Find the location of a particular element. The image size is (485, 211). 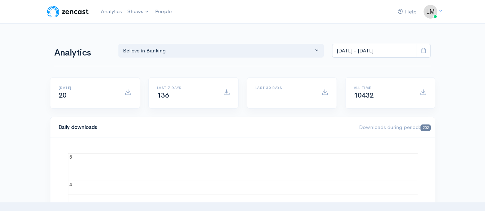

span: 10432 is located at coordinates (364, 95).